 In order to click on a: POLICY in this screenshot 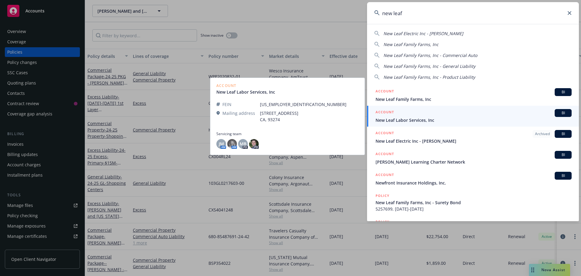, I will do `click(473, 228)`.